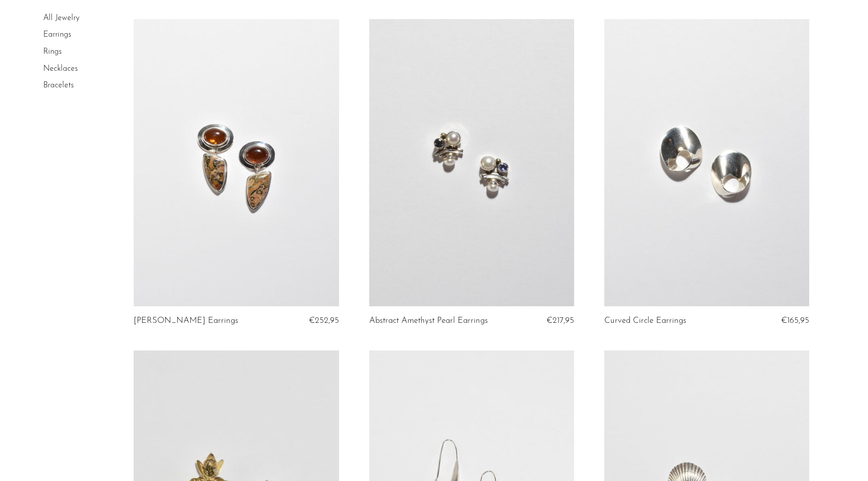 The height and width of the screenshot is (481, 868). I want to click on span: €217,95, so click(561, 320).